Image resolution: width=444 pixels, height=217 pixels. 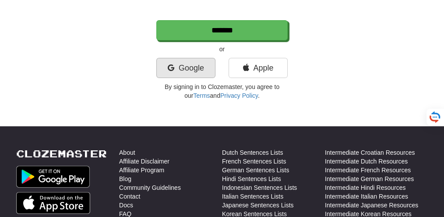 I want to click on a: Clozemaster, so click(x=61, y=153).